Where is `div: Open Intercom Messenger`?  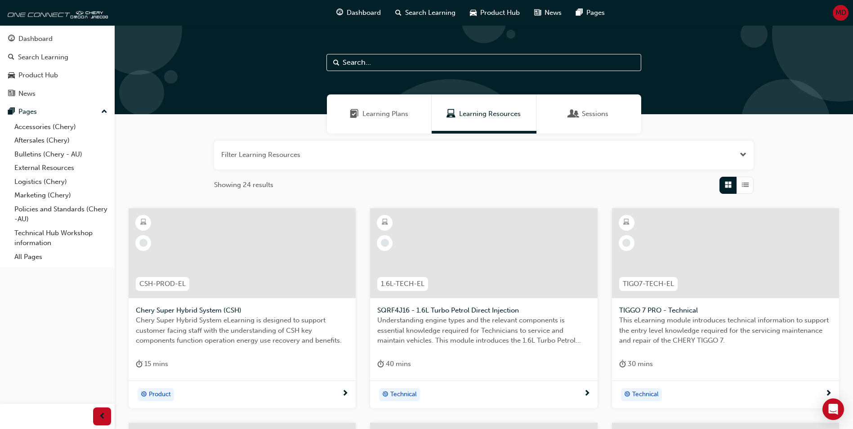
div: Open Intercom Messenger is located at coordinates (834, 409).